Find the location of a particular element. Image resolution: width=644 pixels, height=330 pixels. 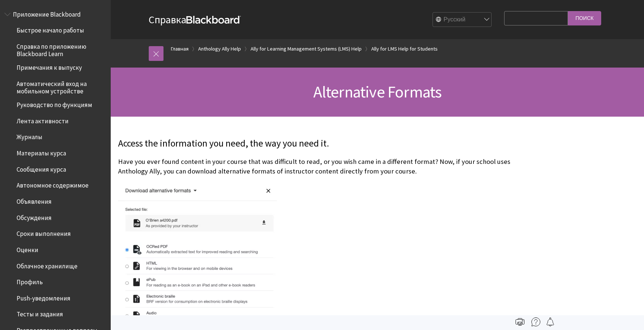

strong: Blackboard is located at coordinates (213, 20).